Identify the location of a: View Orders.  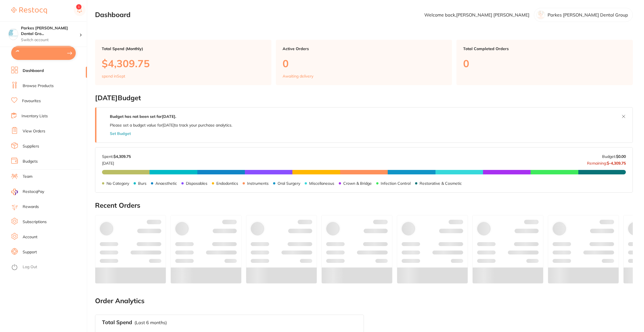
(34, 131).